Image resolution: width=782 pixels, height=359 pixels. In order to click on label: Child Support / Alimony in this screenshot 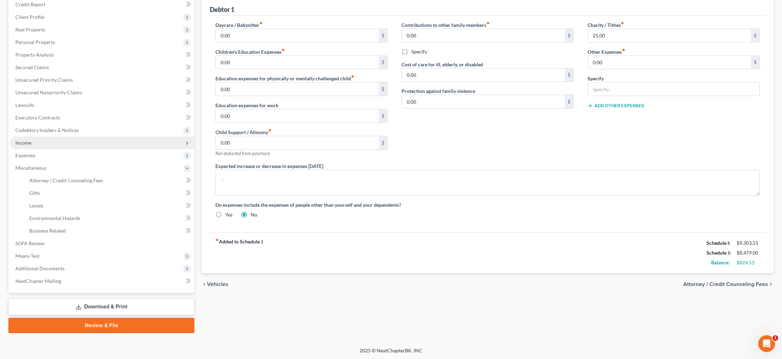, I will do `click(243, 132)`.